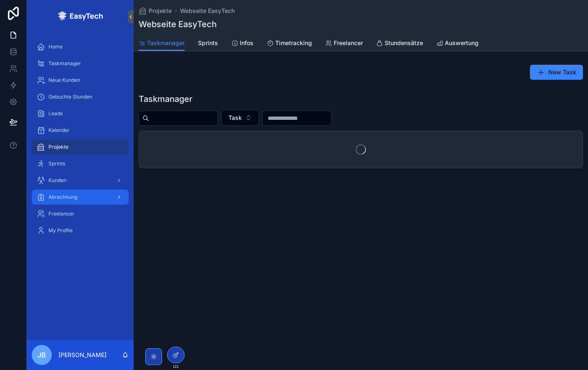 The width and height of the screenshot is (588, 370). I want to click on a: Infos, so click(242, 43).